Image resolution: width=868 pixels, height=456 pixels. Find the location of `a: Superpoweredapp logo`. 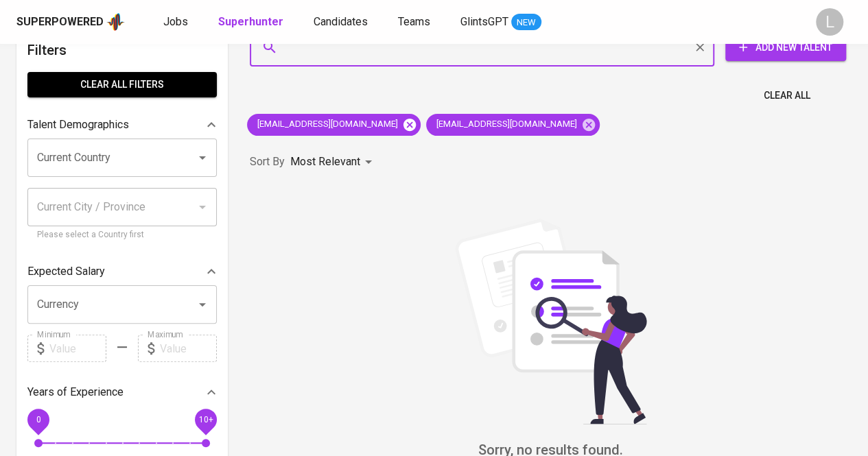

a: Superpoweredapp logo is located at coordinates (71, 22).